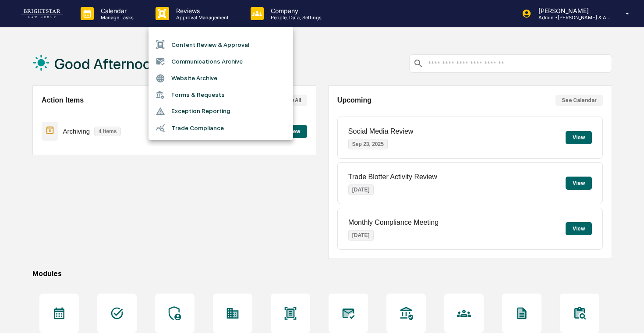 The image size is (644, 333). I want to click on a: Powered byPylon, so click(84, 34).